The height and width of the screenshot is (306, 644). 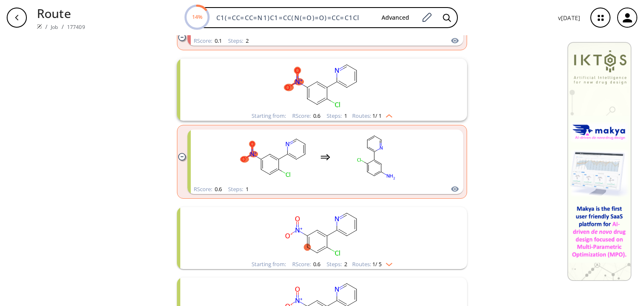 What do you see at coordinates (395, 17) in the screenshot?
I see `button: Advanced` at bounding box center [395, 17].